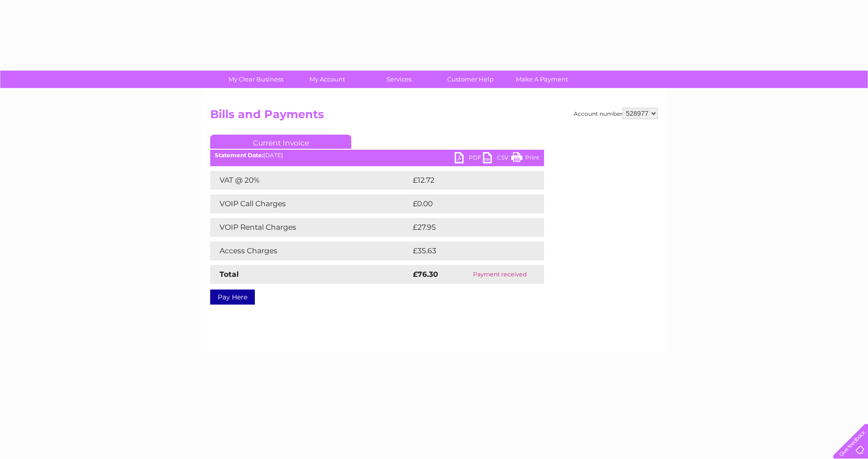 This screenshot has height=459, width=868. What do you see at coordinates (542, 79) in the screenshot?
I see `a: Make A Payment` at bounding box center [542, 79].